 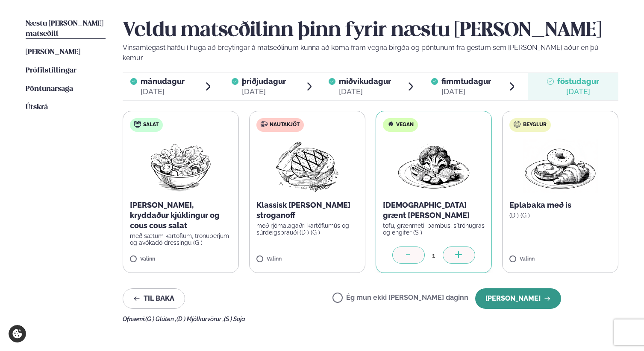 What do you see at coordinates (560, 215) in the screenshot?
I see `p: (D ) (G )` at bounding box center [560, 215].